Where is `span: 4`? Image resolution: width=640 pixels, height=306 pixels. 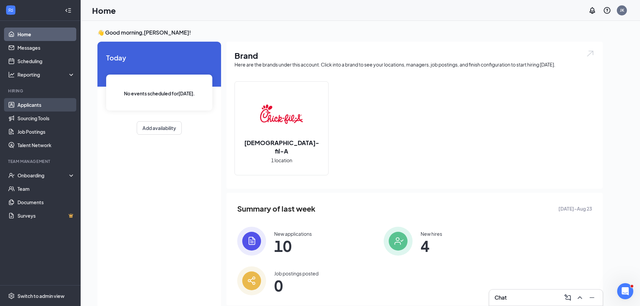
span: 4 is located at coordinates (431, 246).